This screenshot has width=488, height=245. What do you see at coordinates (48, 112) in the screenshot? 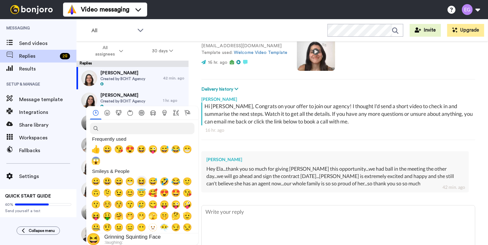
I see `span: Integrations` at bounding box center [48, 112].